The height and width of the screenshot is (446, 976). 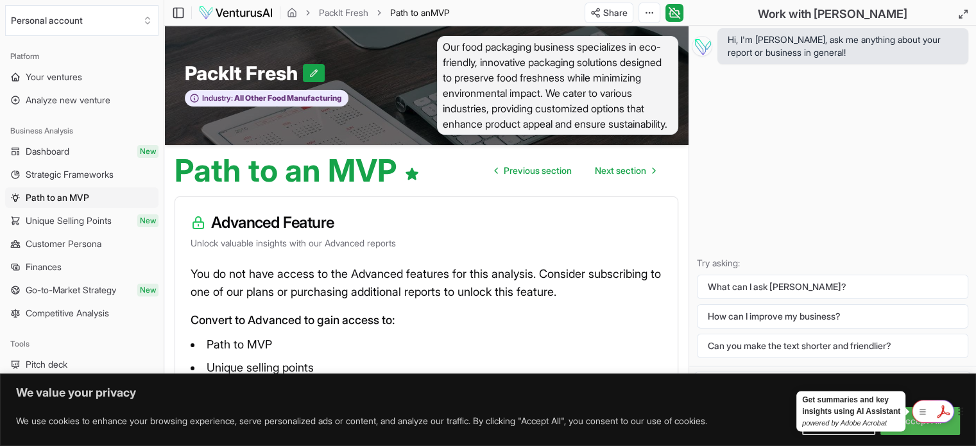 What do you see at coordinates (82, 221) in the screenshot?
I see `a: Unique Selling PointsNew` at bounding box center [82, 221].